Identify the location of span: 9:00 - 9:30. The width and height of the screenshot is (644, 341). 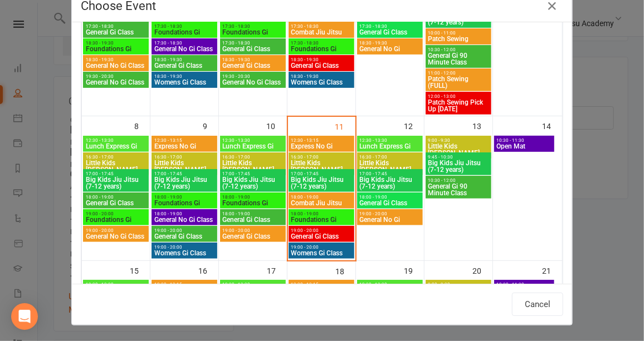
(458, 284).